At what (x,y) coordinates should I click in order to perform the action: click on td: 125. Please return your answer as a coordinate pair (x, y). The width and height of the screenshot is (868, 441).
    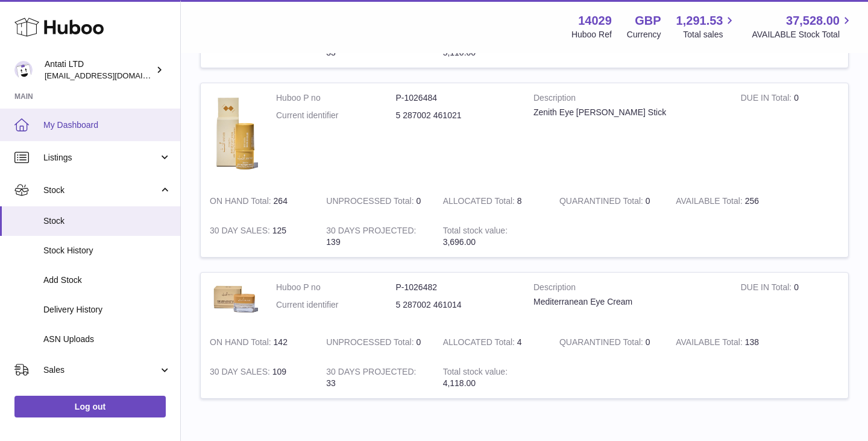
    Looking at the image, I should click on (258, 236).